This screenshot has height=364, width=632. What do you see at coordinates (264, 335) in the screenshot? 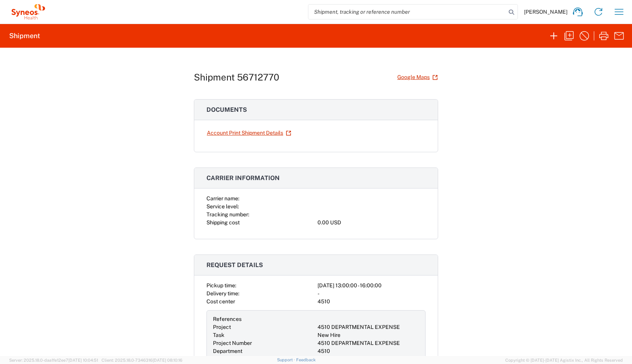
I see `div: Task` at bounding box center [264, 335].